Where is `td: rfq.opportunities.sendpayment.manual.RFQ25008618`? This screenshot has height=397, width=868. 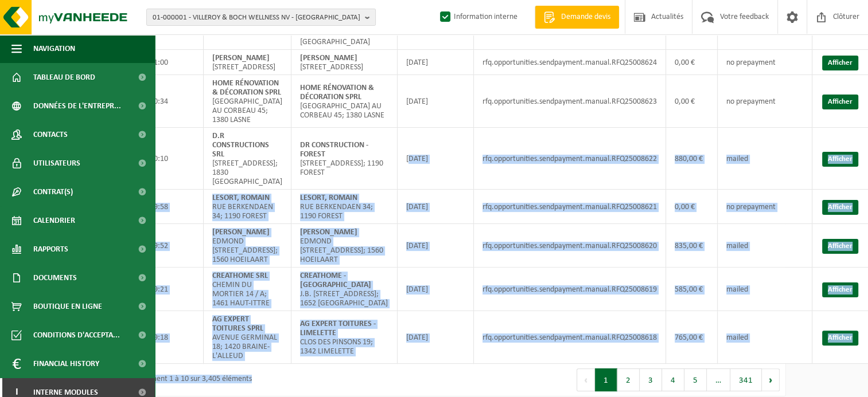 td: rfq.opportunities.sendpayment.manual.RFQ25008618 is located at coordinates (570, 338).